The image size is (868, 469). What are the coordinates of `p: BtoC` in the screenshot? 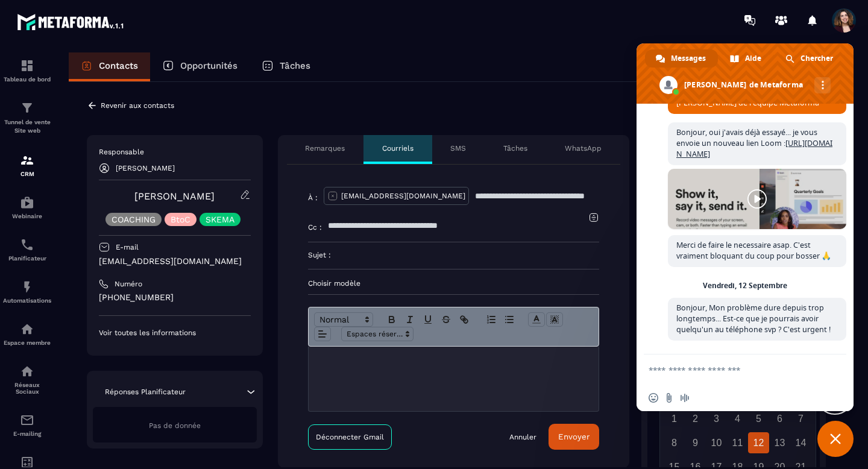 It's located at (180, 219).